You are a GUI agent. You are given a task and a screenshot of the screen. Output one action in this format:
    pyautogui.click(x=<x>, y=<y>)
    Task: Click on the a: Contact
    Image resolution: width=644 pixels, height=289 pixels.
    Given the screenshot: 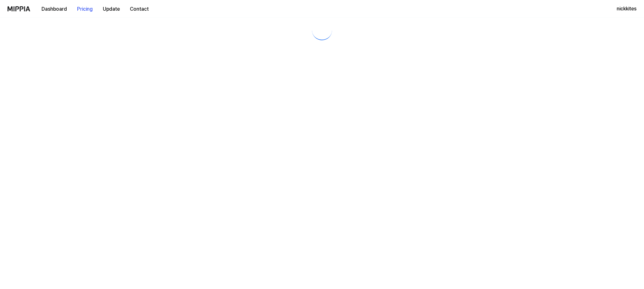 What is the action you would take?
    pyautogui.click(x=139, y=9)
    